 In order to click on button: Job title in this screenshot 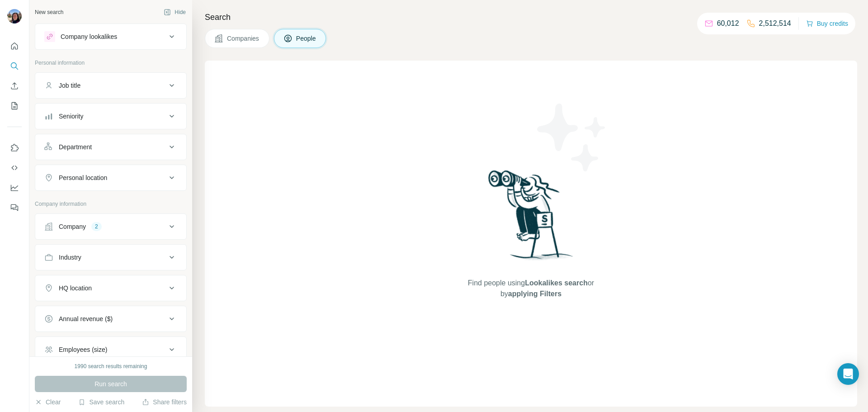, I will do `click(111, 86)`.